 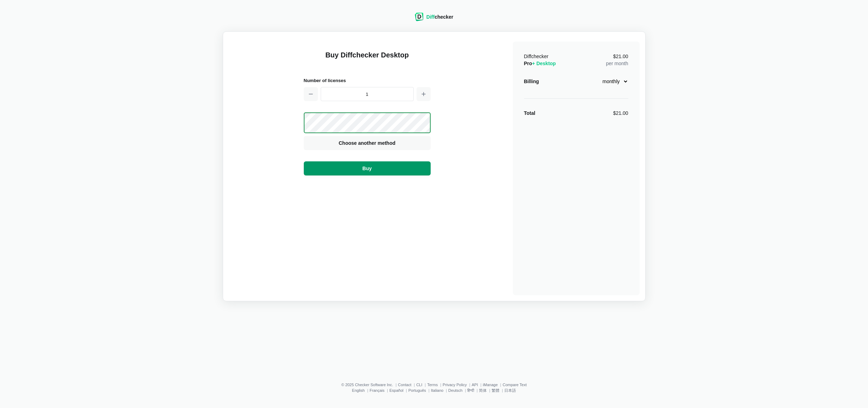 I want to click on strong: Total, so click(x=529, y=113).